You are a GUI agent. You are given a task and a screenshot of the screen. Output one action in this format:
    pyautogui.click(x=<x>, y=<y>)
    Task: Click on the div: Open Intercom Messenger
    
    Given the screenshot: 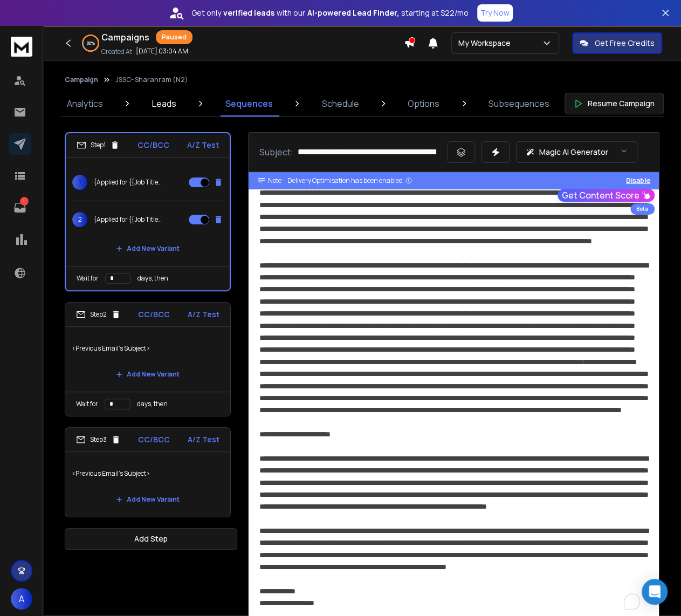 What is the action you would take?
    pyautogui.click(x=654, y=591)
    